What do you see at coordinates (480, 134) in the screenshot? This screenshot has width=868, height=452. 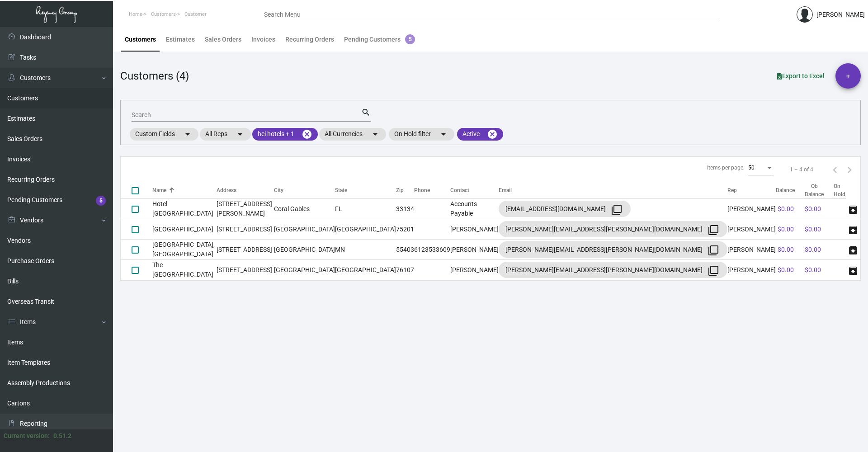 I see `mat-chip: Active` at bounding box center [480, 134].